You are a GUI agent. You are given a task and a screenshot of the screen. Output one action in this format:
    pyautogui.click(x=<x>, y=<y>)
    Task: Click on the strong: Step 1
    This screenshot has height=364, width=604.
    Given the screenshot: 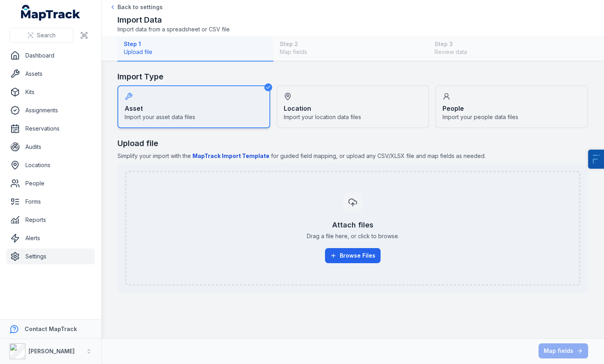 What is the action you would take?
    pyautogui.click(x=195, y=44)
    